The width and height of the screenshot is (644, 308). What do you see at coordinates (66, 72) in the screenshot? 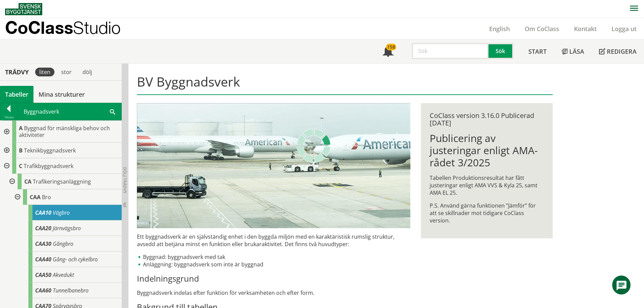
I see `div: stor` at bounding box center [66, 72].